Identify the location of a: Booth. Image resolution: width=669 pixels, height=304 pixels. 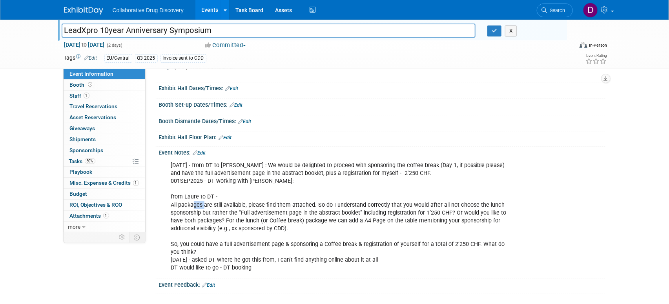
(104, 85).